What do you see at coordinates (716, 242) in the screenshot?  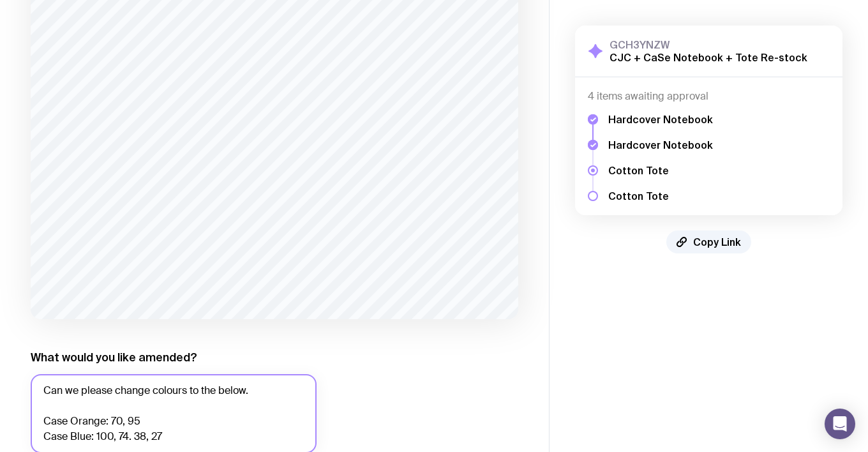 I see `span: Copy Link` at bounding box center [716, 242].